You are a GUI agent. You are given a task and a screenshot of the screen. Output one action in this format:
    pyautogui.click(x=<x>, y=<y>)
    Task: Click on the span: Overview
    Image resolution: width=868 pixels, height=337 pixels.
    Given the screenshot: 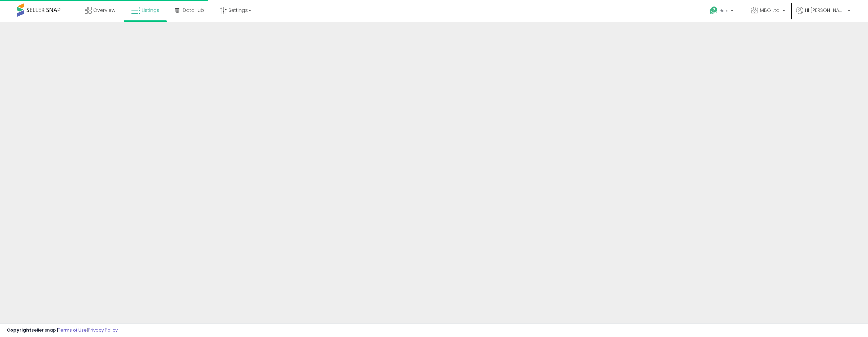 What is the action you would take?
    pyautogui.click(x=104, y=10)
    